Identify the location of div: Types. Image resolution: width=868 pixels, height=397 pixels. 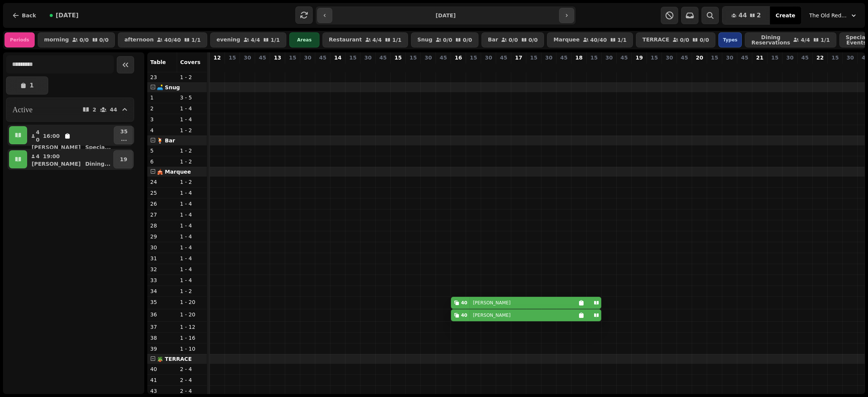
(730, 40).